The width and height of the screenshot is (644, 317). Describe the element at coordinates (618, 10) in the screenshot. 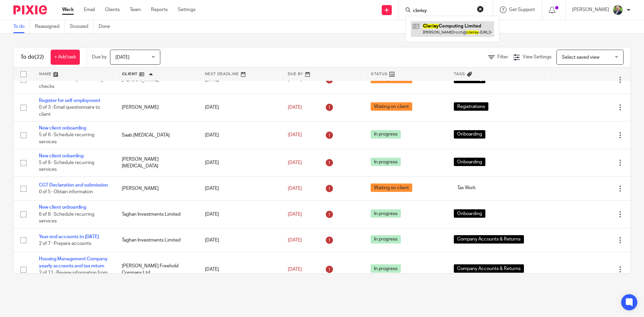

I see `img: LEETAYLOR-HIGHRES-1.jpg` at that location.